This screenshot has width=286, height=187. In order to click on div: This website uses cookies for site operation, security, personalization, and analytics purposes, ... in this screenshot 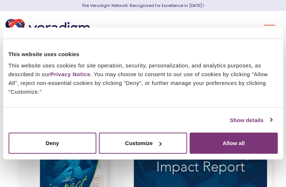, I will do `click(143, 79)`.